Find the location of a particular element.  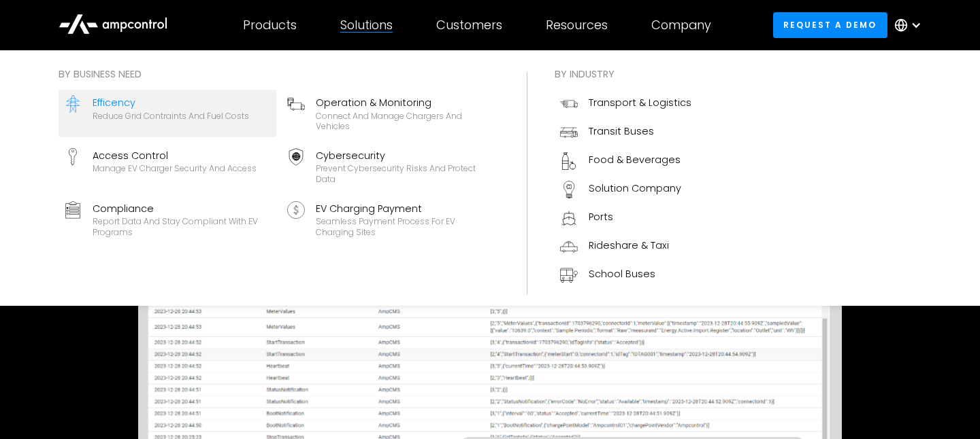

div: Products is located at coordinates (269, 25).